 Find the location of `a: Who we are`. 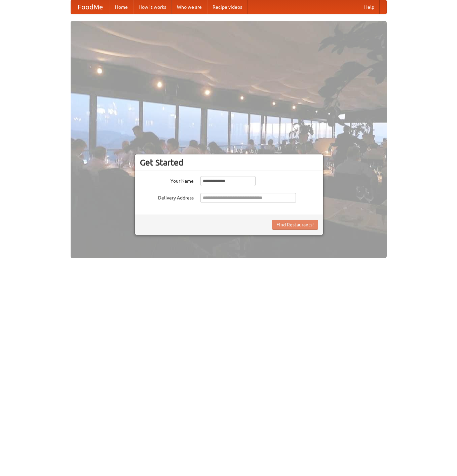

a: Who we are is located at coordinates (189, 7).